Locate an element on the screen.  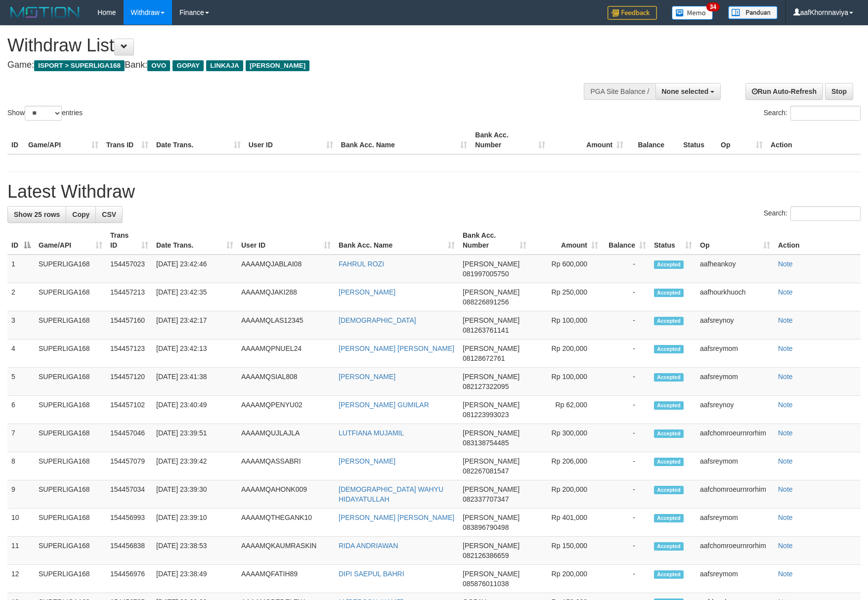
span: Copy 082337707347 to clipboard is located at coordinates (486, 499).